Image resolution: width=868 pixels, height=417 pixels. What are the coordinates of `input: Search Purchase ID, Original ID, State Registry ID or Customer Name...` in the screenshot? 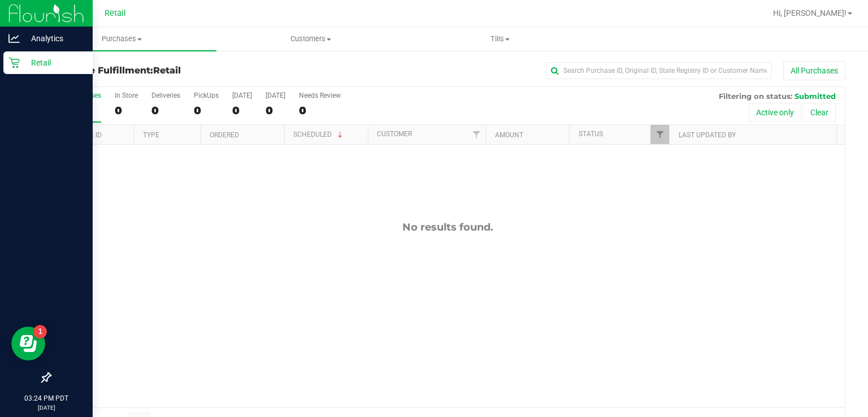 It's located at (659, 70).